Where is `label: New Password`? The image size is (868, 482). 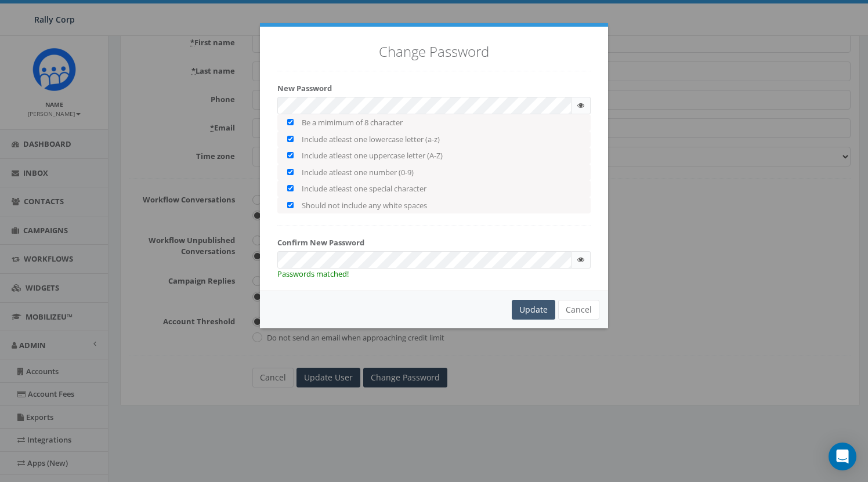
label: New Password is located at coordinates (305, 88).